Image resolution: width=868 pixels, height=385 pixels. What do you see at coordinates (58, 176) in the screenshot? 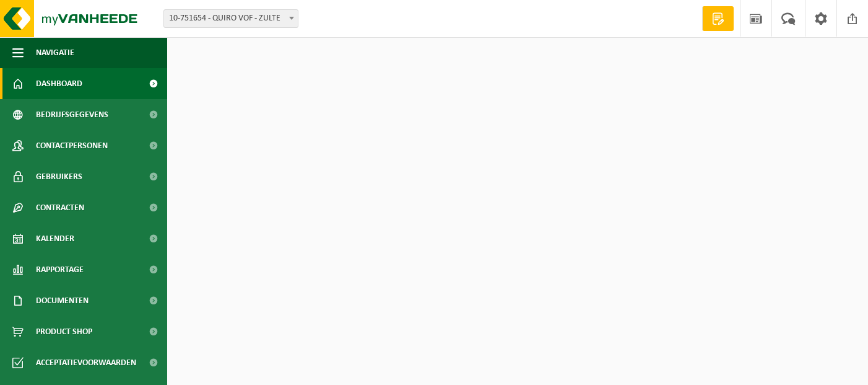
I see `span: Gebruikers` at bounding box center [58, 176].